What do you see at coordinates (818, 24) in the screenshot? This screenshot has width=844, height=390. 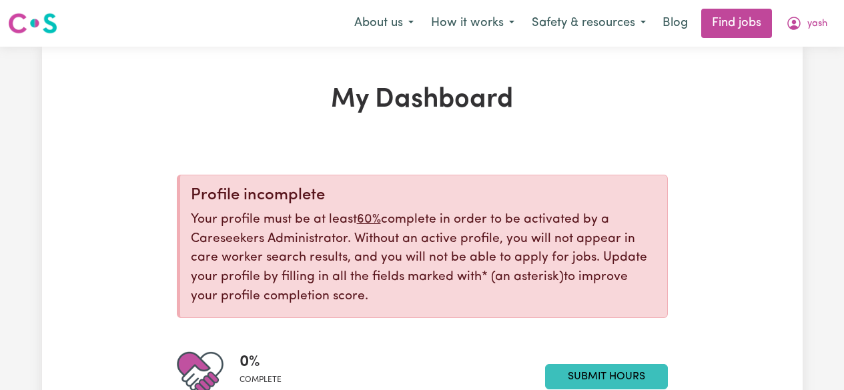 I see `span: yash` at bounding box center [818, 24].